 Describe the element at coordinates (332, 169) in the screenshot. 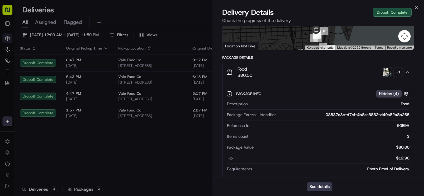

I see `div: Photo Proof of Delivery` at that location.